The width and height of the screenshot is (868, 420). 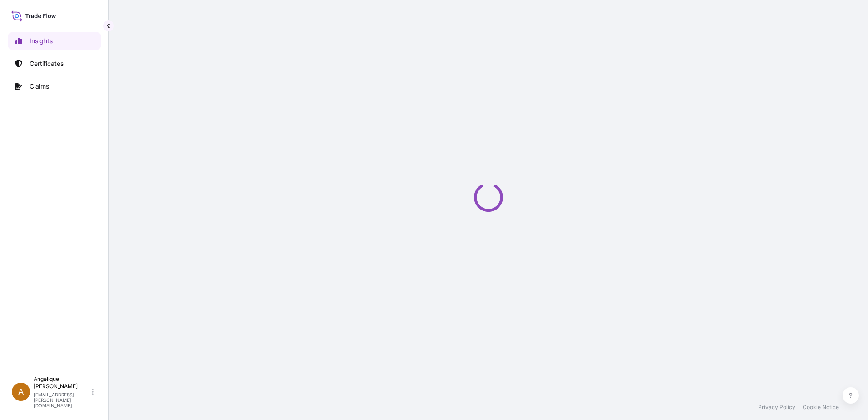 I want to click on a: Insights, so click(x=55, y=41).